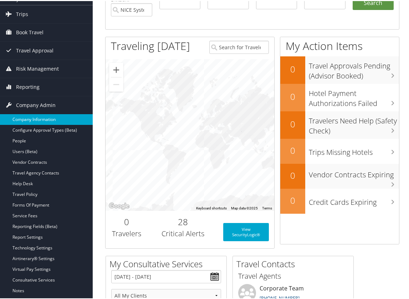 The image size is (409, 299). What do you see at coordinates (239, 46) in the screenshot?
I see `input: Search for Traveler` at bounding box center [239, 46].